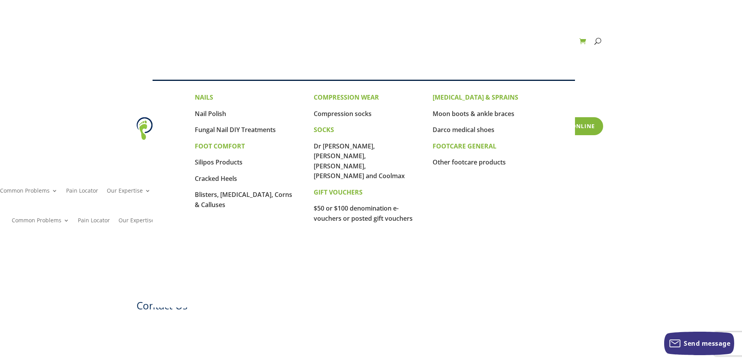 The height and width of the screenshot is (361, 742). I want to click on a: Contact Us, so click(561, 43).